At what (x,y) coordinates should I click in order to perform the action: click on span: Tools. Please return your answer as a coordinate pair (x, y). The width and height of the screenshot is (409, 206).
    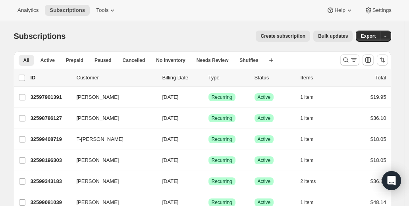
    Looking at the image, I should click on (102, 10).